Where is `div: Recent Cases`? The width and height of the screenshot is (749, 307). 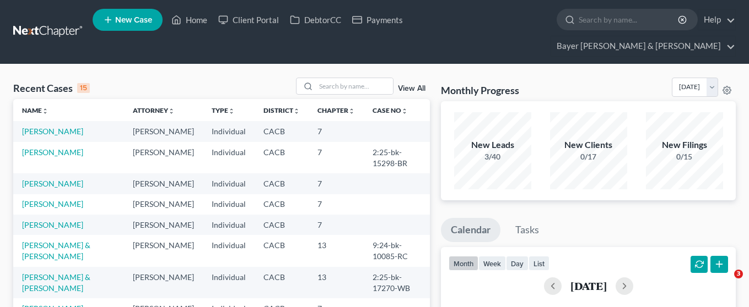 div: Recent Cases is located at coordinates (51, 88).